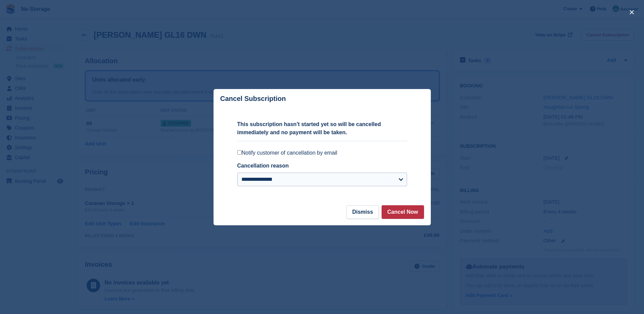 The image size is (644, 314). What do you see at coordinates (263, 166) in the screenshot?
I see `label: Cancellation reason` at bounding box center [263, 166].